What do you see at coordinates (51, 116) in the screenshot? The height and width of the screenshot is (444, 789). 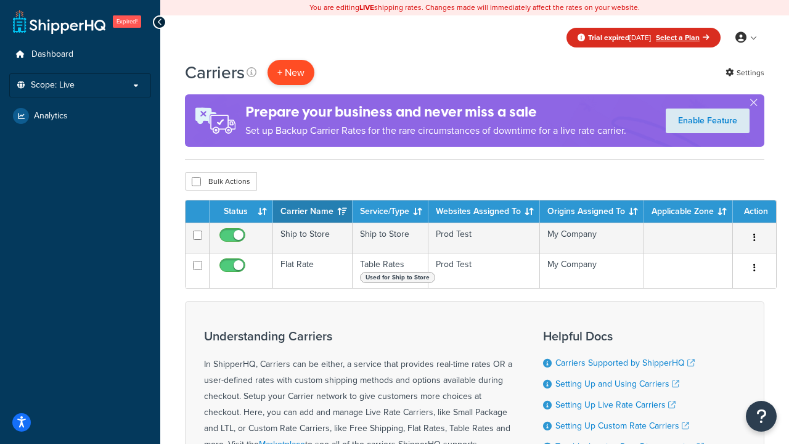 I see `span: Analytics` at bounding box center [51, 116].